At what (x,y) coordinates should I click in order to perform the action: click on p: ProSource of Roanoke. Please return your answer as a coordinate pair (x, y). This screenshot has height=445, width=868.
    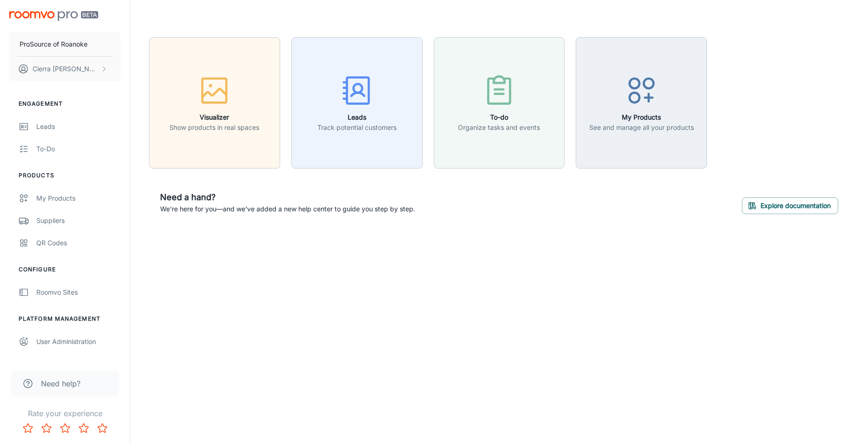
    Looking at the image, I should click on (54, 44).